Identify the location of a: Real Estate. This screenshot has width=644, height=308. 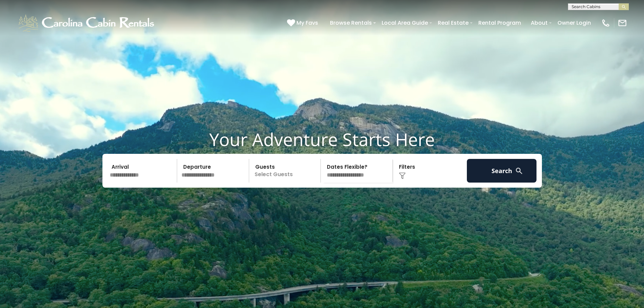
(453, 22).